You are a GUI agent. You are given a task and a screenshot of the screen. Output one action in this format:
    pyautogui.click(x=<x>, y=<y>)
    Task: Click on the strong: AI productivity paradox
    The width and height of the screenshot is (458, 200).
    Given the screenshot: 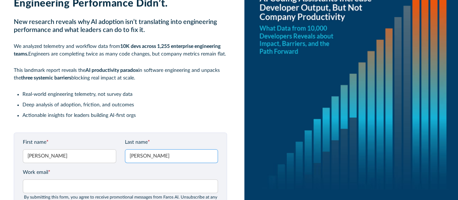 What is the action you would take?
    pyautogui.click(x=112, y=70)
    